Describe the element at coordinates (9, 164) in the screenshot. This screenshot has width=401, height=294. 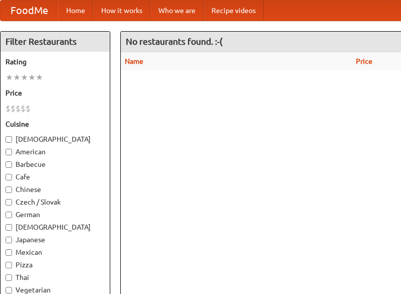
I see `input: Barbecue` at that location.